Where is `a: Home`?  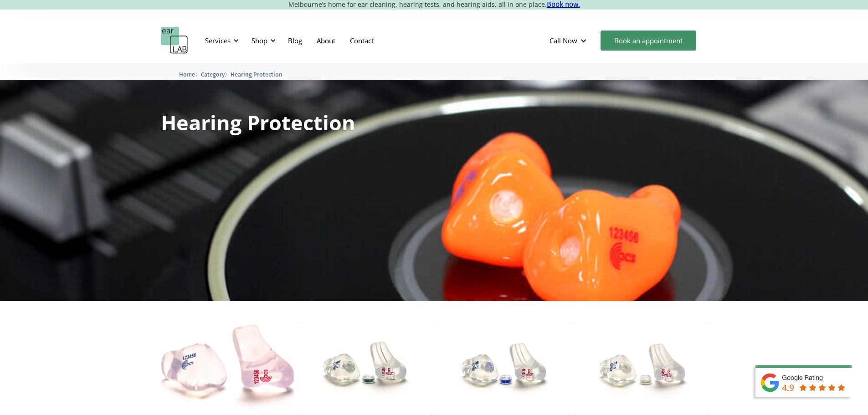
a: Home is located at coordinates (187, 73).